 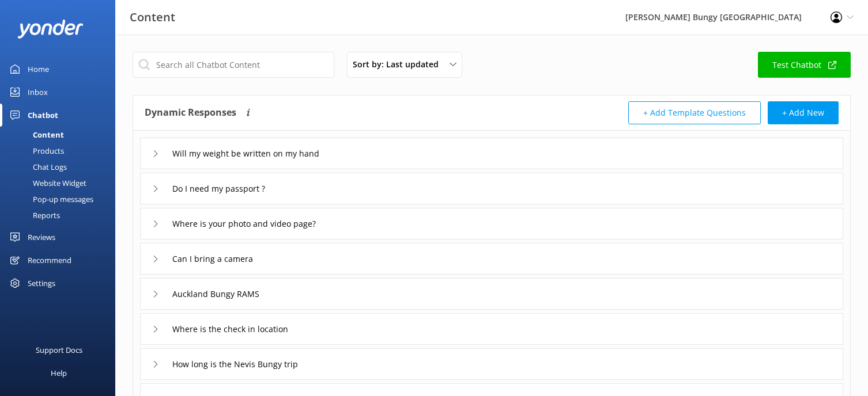 I want to click on button: + Add Template Questions, so click(x=695, y=113).